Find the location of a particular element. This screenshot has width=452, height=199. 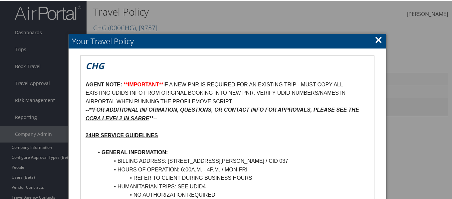

li: REFER TO CLIENT DURING BUSINESS HOURS is located at coordinates (231, 178).